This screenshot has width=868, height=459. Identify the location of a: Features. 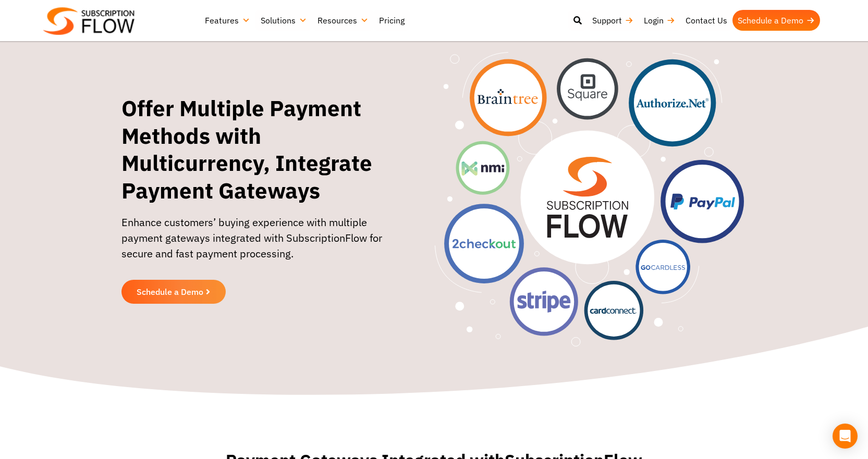
(228, 21).